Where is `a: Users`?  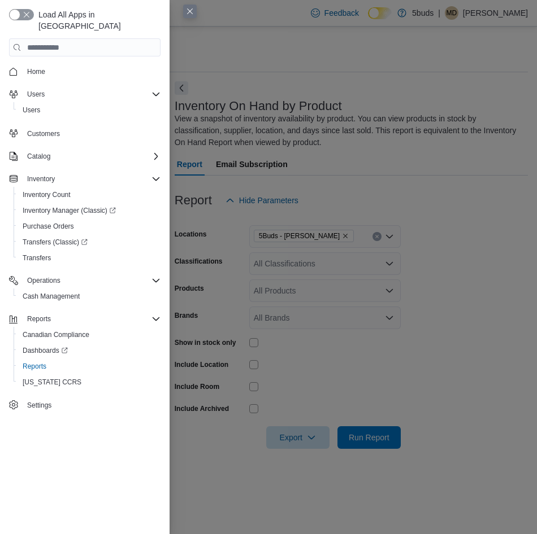 a: Users is located at coordinates (31, 110).